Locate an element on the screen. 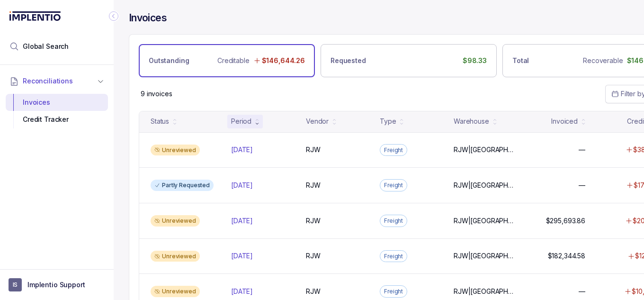 The width and height of the screenshot is (644, 300). p: Recoverable is located at coordinates (603, 60).